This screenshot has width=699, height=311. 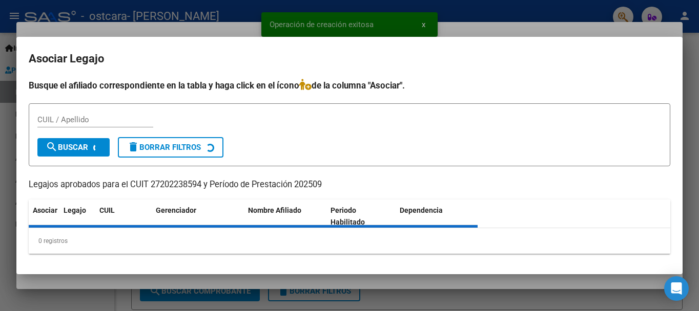 What do you see at coordinates (347, 216) in the screenshot?
I see `span: Periodo Habilitado` at bounding box center [347, 216].